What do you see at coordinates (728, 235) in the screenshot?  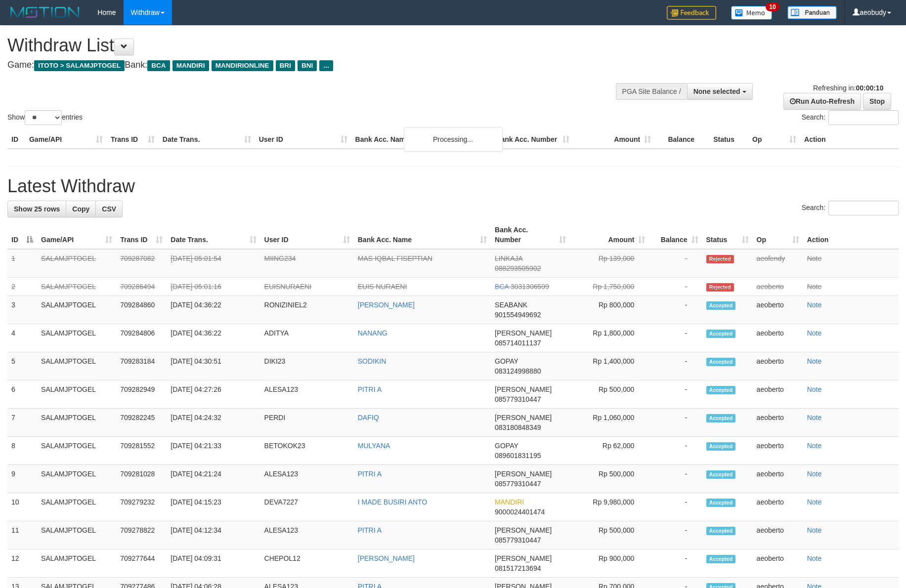 I see `th: Status: activate to sort column ascending` at bounding box center [728, 235].